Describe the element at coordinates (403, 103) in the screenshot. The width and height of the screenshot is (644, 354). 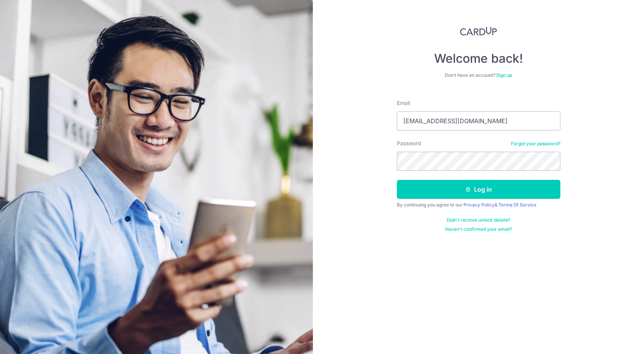
I see `label: Email` at that location.